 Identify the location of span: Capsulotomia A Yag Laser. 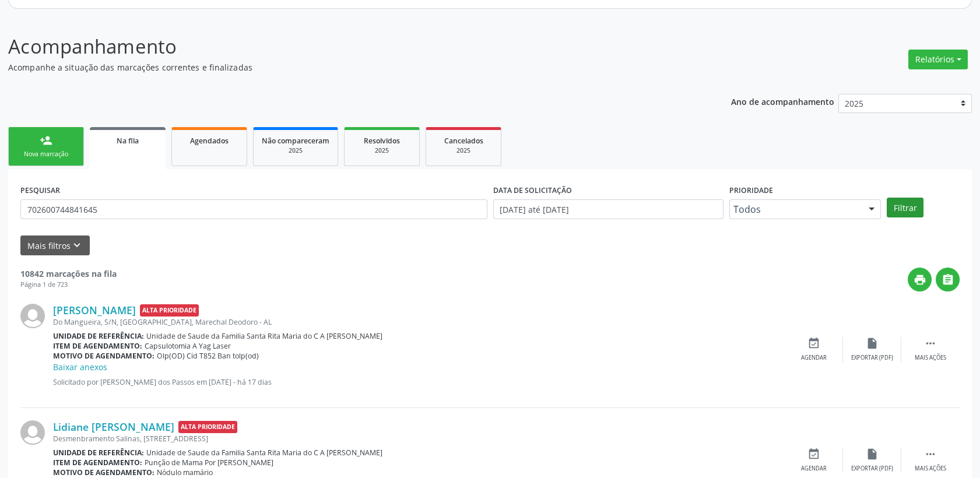
(188, 346).